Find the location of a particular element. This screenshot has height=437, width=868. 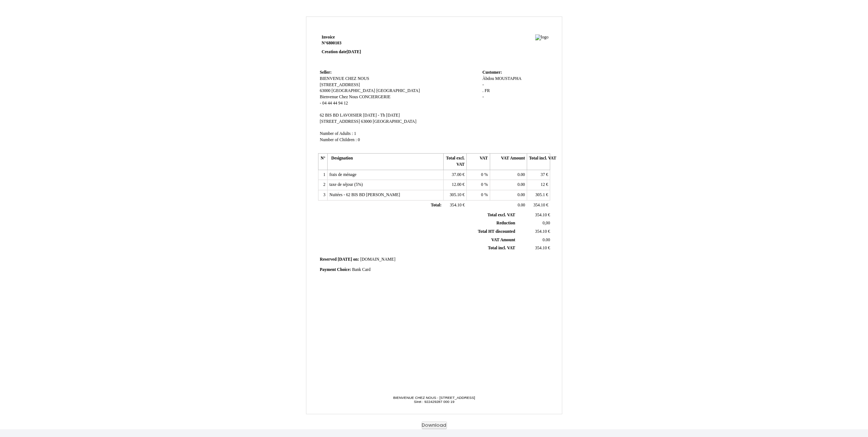

td: 1 is located at coordinates (323, 175).